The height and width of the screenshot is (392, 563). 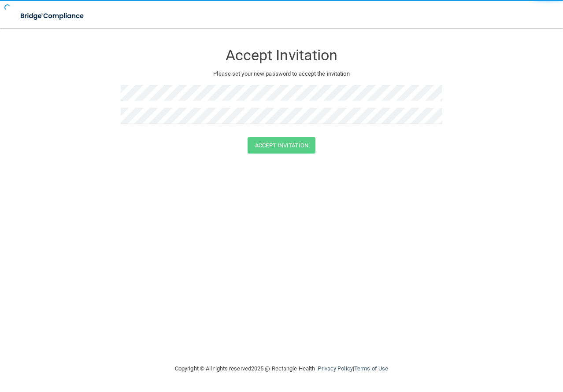 What do you see at coordinates (371, 368) in the screenshot?
I see `a: Terms of Use` at bounding box center [371, 368].